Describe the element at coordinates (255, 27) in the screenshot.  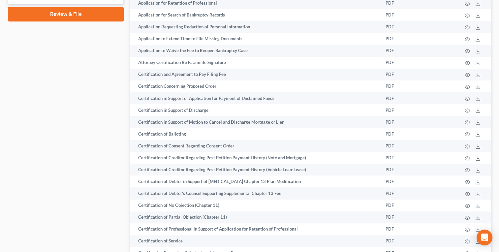
I see `td: Application Requesting Redaction of Personal Information` at that location.